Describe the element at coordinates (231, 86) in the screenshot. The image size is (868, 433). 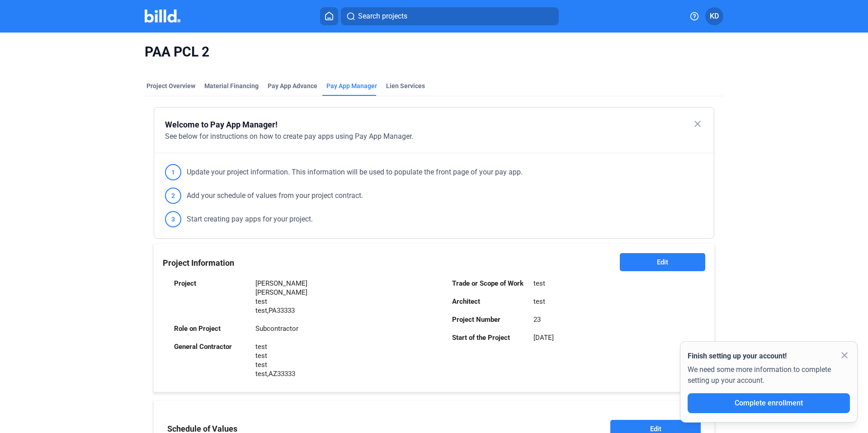
I see `div: Material Financing` at that location.